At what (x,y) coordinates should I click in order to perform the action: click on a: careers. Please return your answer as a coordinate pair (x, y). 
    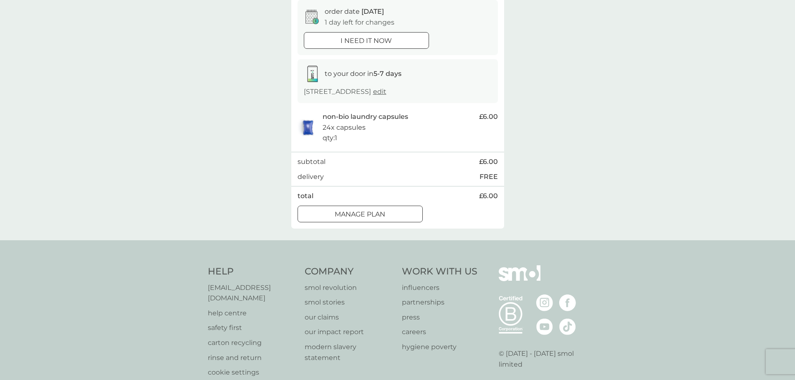
    Looking at the image, I should click on (440, 332).